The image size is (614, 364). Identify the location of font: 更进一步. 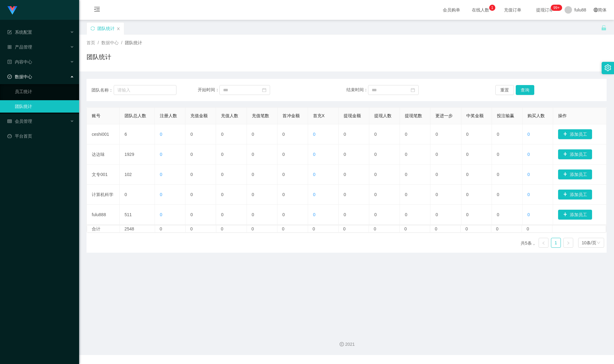
(444, 116).